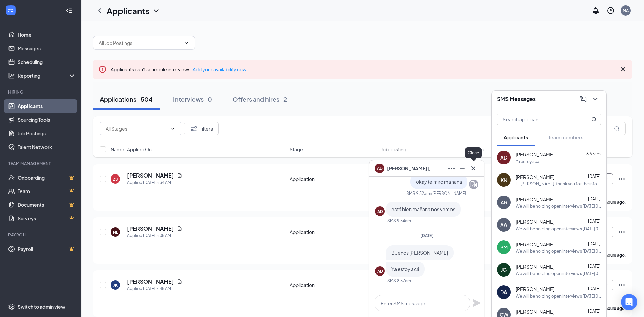 The width and height of the screenshot is (644, 317). I want to click on button: Plane, so click(477, 303).